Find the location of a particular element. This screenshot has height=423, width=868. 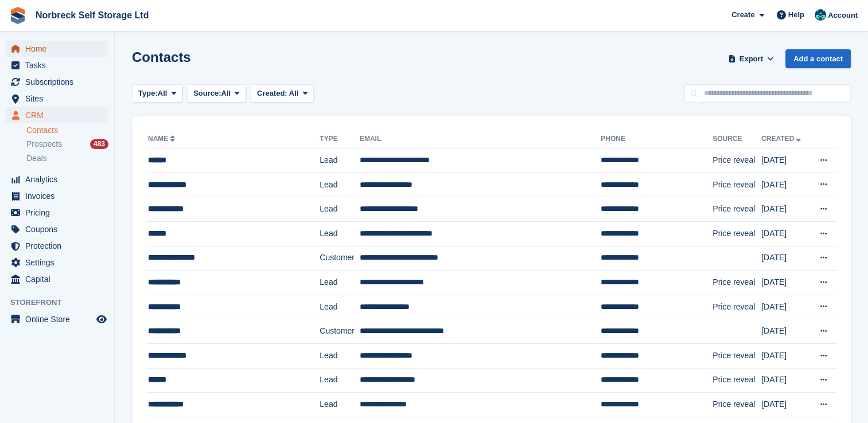

span: Settings is located at coordinates (60, 263).